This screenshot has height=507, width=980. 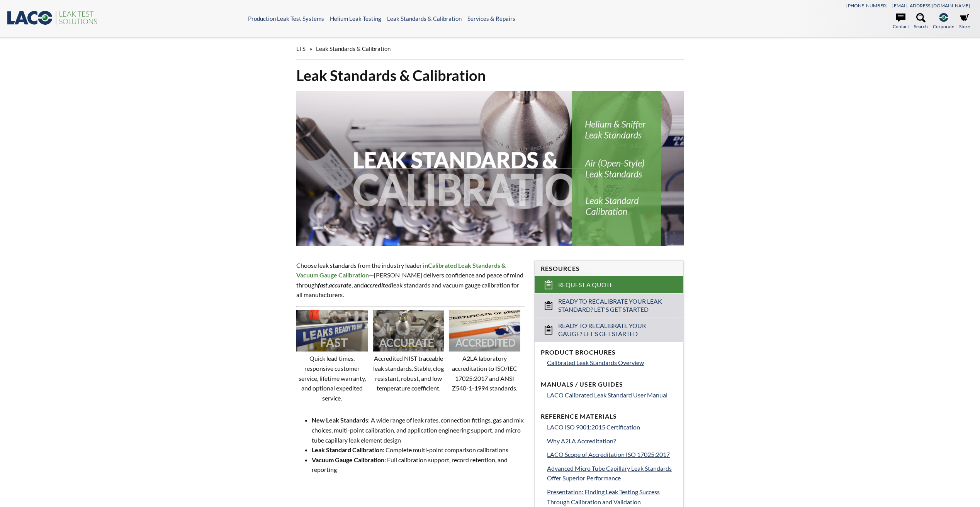 What do you see at coordinates (339, 420) in the screenshot?
I see `strong: New Leak Standards` at bounding box center [339, 420].